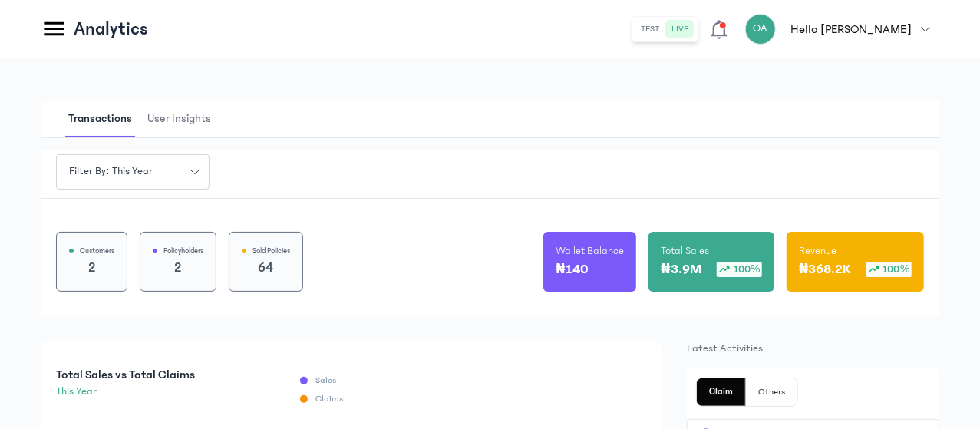  I want to click on p: Analytics, so click(111, 29).